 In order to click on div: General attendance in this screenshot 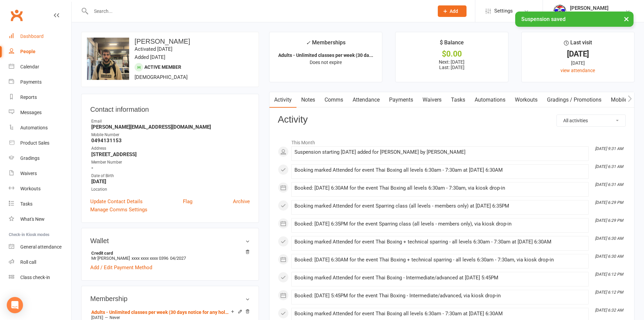, I will do `click(41, 247)`.